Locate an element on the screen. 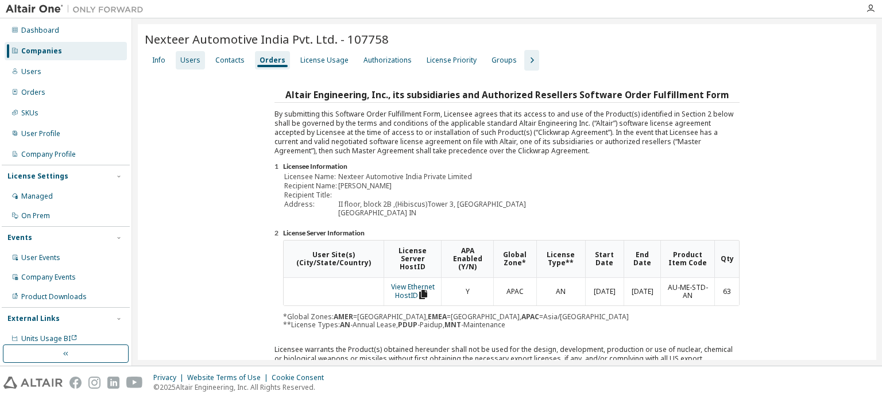 The height and width of the screenshot is (399, 882). div: Company Profile is located at coordinates (48, 155).